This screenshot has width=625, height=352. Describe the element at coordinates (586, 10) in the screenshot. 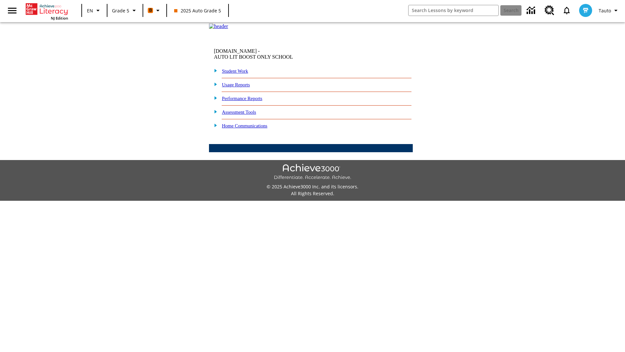

I see `img: avatar image` at that location.